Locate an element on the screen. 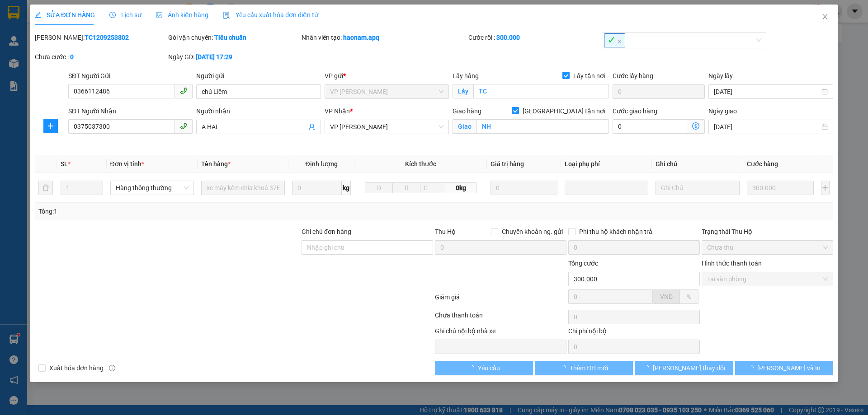 This screenshot has height=415, width=868. span: Định lượng is located at coordinates (322, 164).